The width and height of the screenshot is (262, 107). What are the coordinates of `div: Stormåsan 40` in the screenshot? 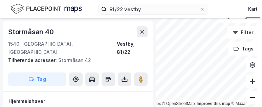 It's located at (31, 32).